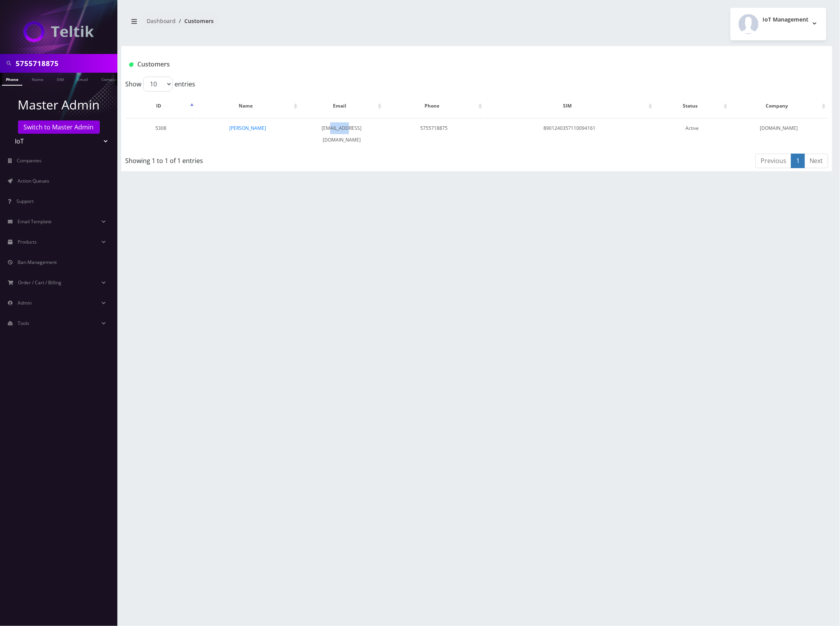 This screenshot has width=840, height=626. Describe the element at coordinates (778, 24) in the screenshot. I see `button: IoT Management` at that location.